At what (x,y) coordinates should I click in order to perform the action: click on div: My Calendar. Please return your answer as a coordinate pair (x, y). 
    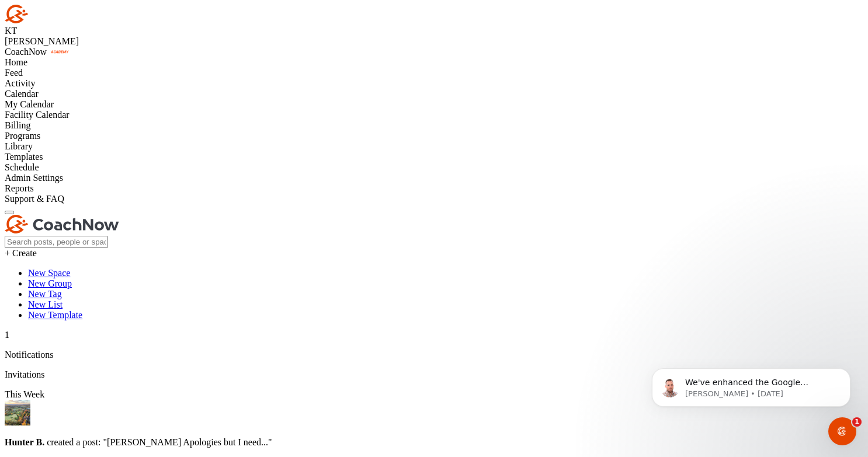
    Looking at the image, I should click on (434, 105).